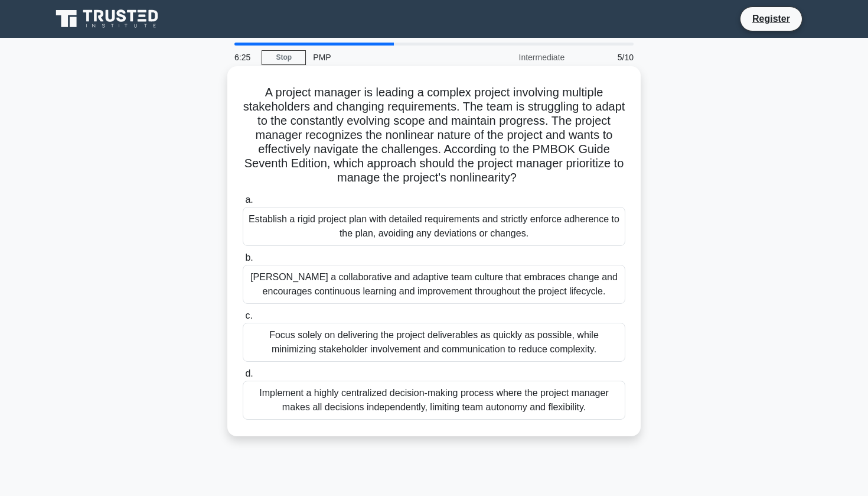 The width and height of the screenshot is (868, 496). Describe the element at coordinates (606, 57) in the screenshot. I see `div: 5/10` at that location.